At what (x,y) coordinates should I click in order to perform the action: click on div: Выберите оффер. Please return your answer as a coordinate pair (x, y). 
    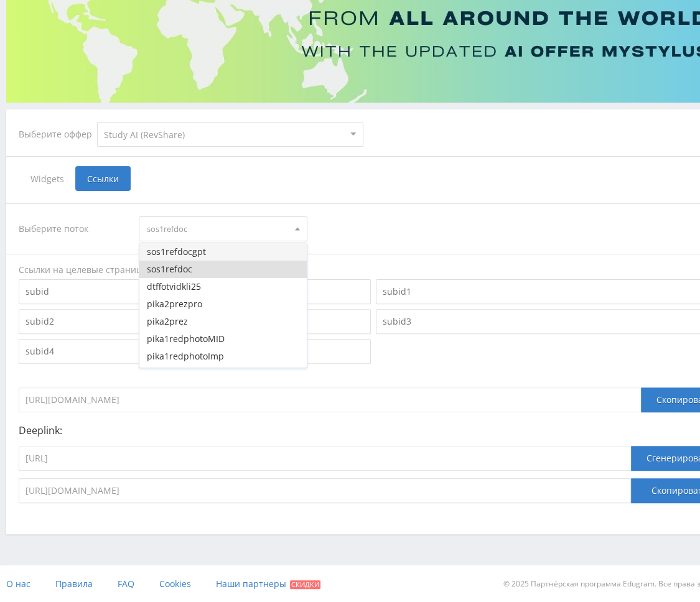
    Looking at the image, I should click on (58, 135).